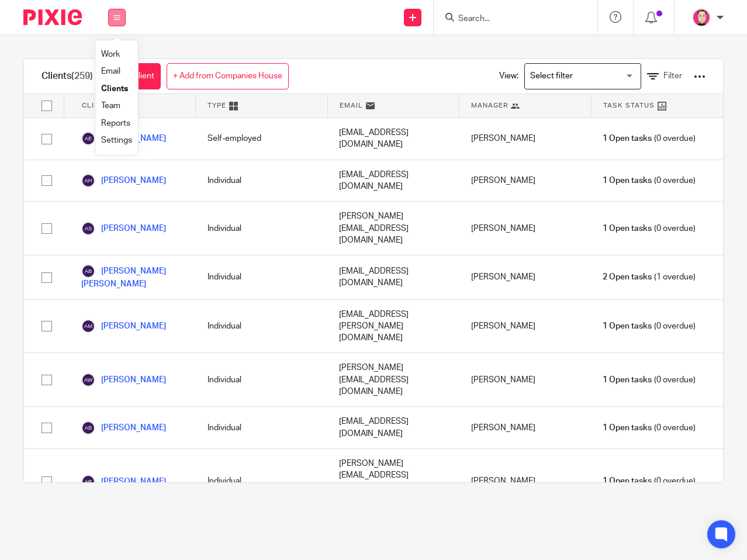  Describe the element at coordinates (115, 89) in the screenshot. I see `a: Clients` at that location.